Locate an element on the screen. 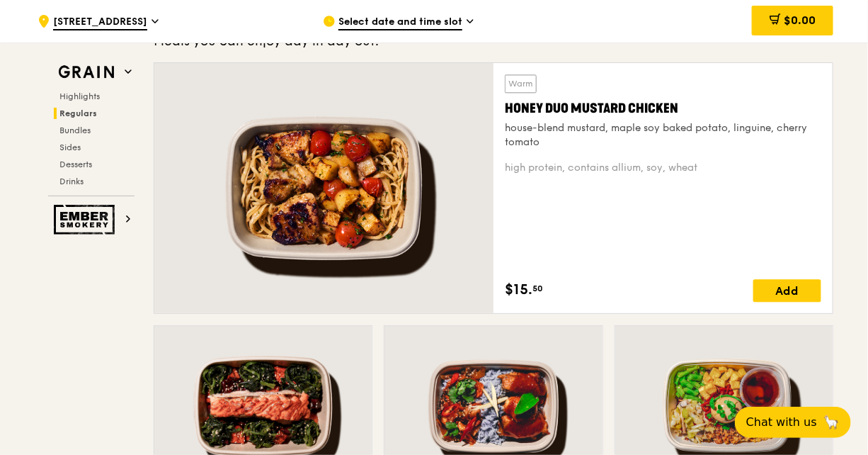 The width and height of the screenshot is (868, 455). span: $15. is located at coordinates (518, 290).